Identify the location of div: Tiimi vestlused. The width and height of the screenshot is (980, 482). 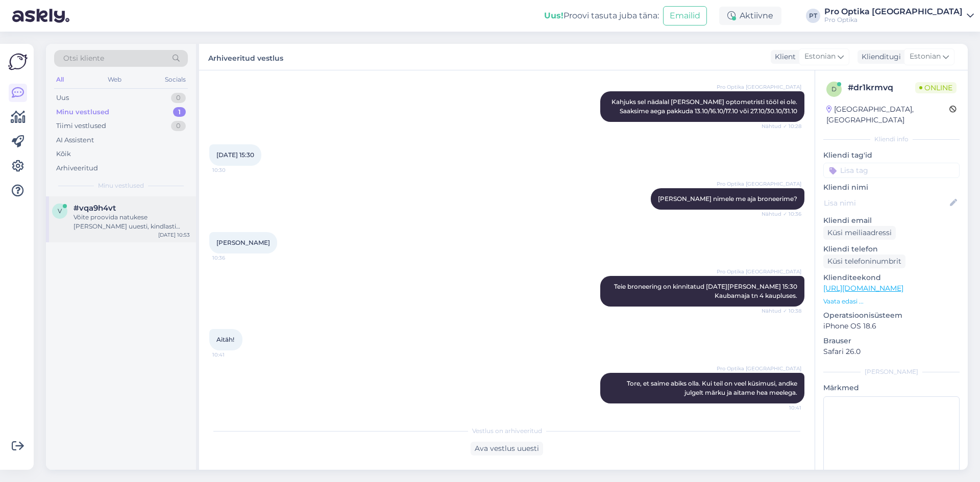
(81, 126).